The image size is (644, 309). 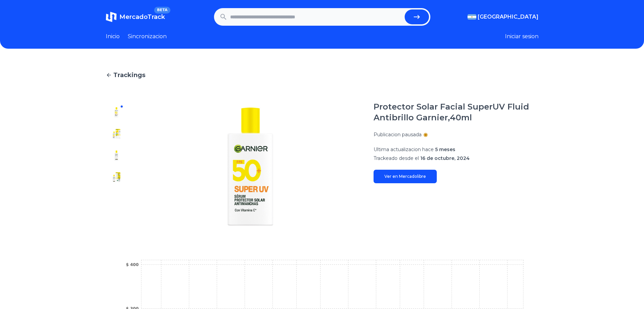 What do you see at coordinates (135, 17) in the screenshot?
I see `a: MercadoTrackBETA` at bounding box center [135, 17].